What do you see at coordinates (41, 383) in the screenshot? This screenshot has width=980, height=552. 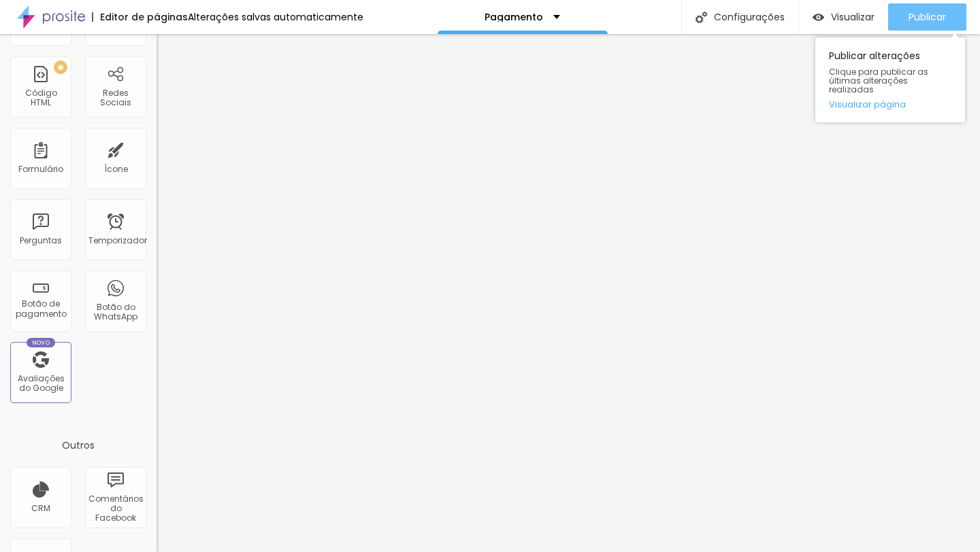 I see `font: Avaliações do Google` at bounding box center [41, 383].